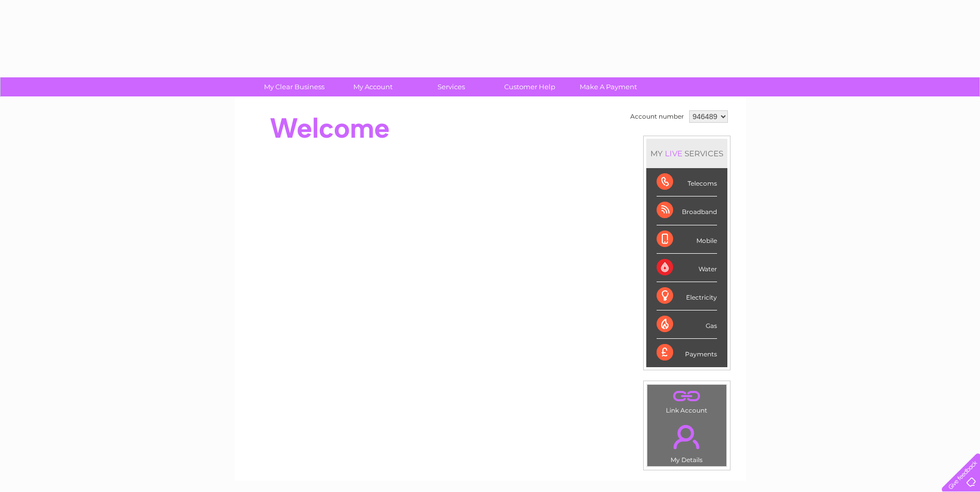  Describe the element at coordinates (686, 401) in the screenshot. I see `td: Link Account` at that location.